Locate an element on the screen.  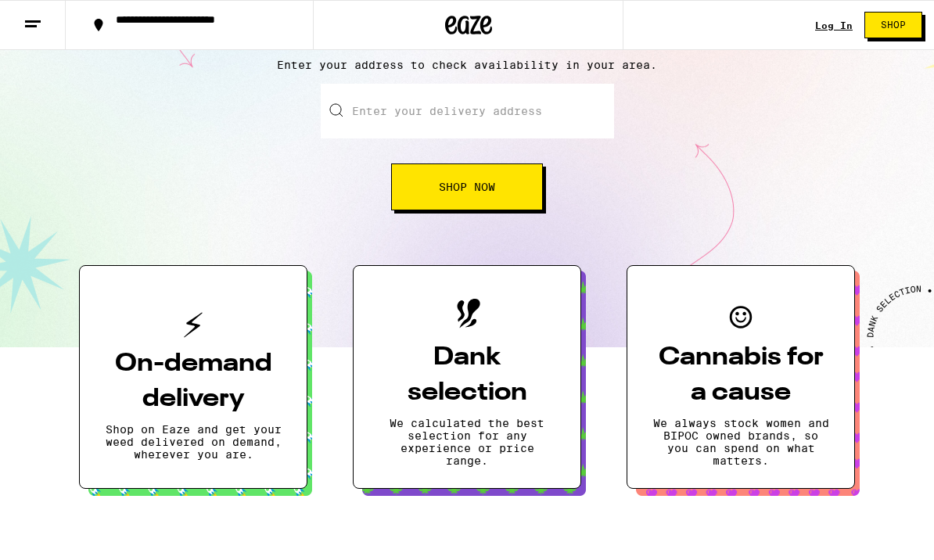
input: Enter your delivery address is located at coordinates (467, 111).